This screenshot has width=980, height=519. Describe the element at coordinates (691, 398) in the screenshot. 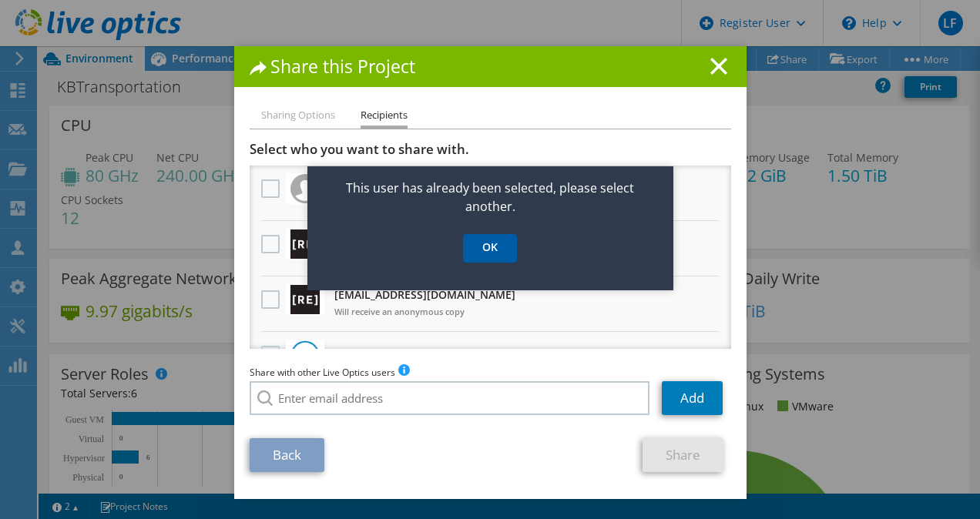

I see `a: Add` at that location.